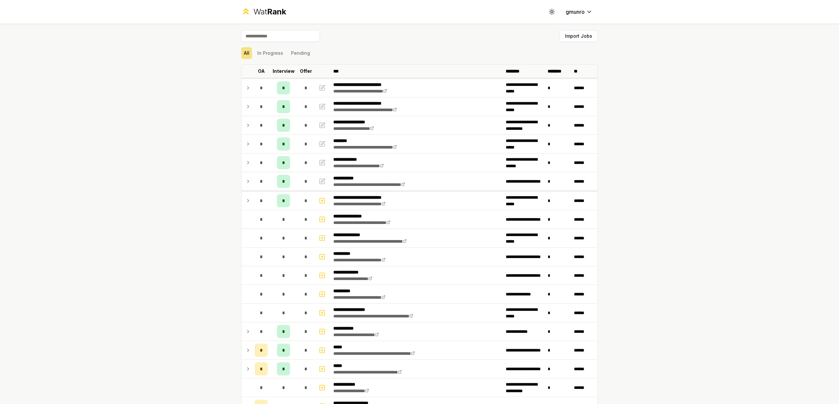  I want to click on button: Import Jobs, so click(578, 36).